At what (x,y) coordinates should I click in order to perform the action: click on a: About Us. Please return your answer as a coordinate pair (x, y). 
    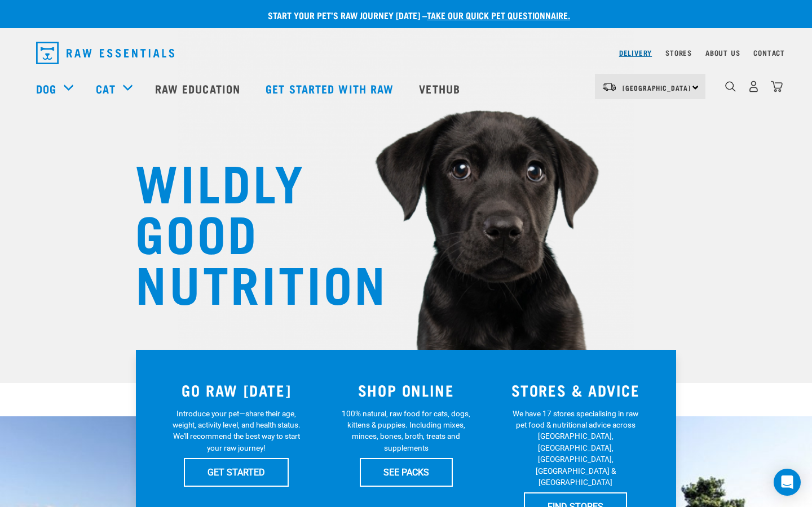
    Looking at the image, I should click on (722, 52).